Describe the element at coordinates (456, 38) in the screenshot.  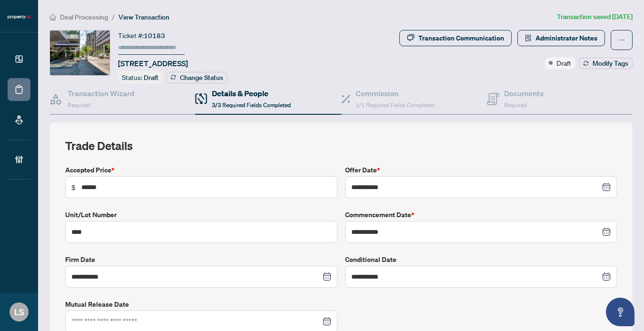
I see `button: Transaction Communication` at that location.